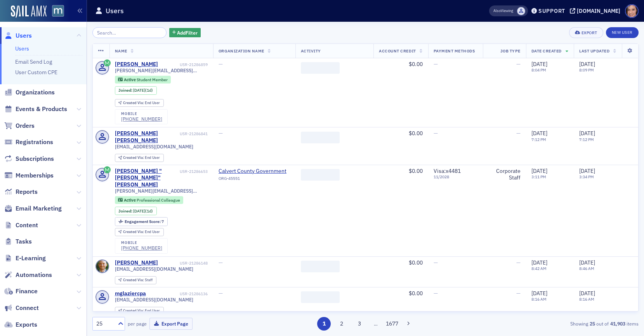  I want to click on span: Events & Products, so click(41, 109).